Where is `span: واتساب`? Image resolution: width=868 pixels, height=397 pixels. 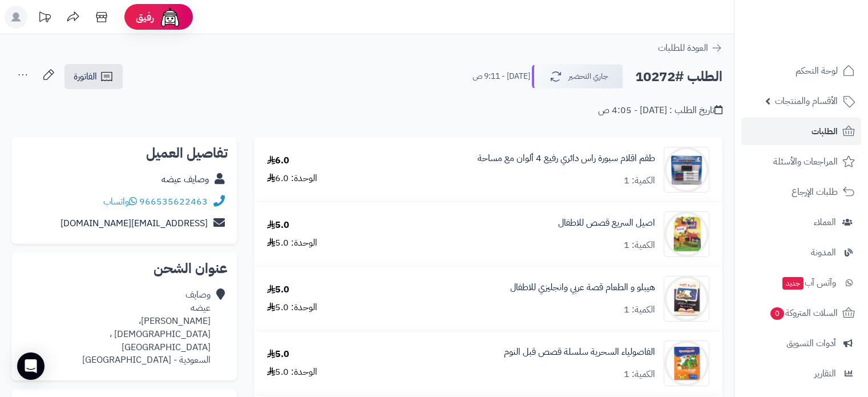 span: واتساب is located at coordinates (120, 202).